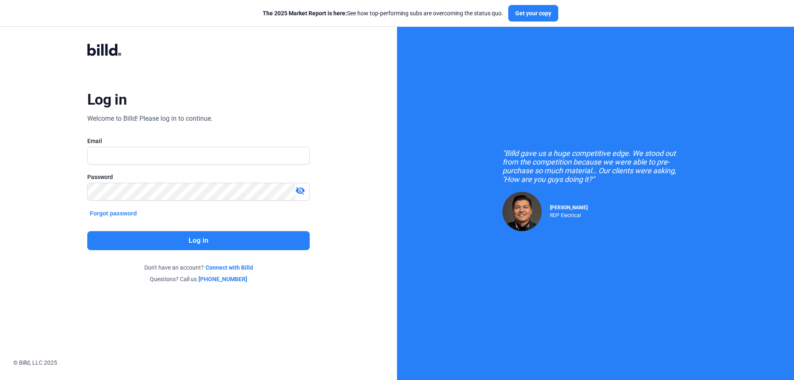  What do you see at coordinates (150, 119) in the screenshot?
I see `div: Welcome to Billd! Please log in to continue.` at bounding box center [150, 119].